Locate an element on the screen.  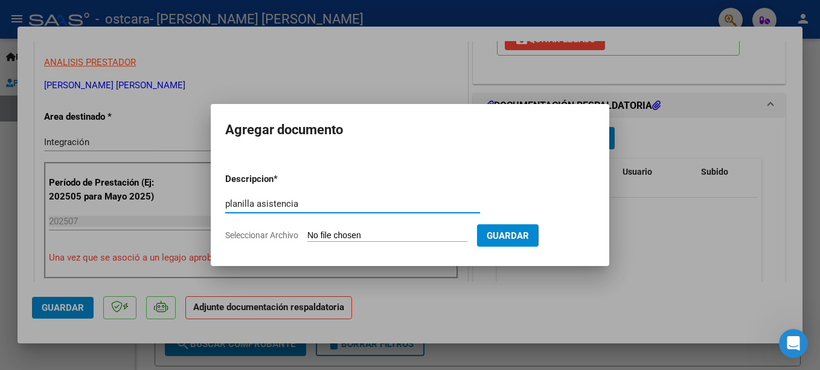
span: Guardar is located at coordinates (508, 236).